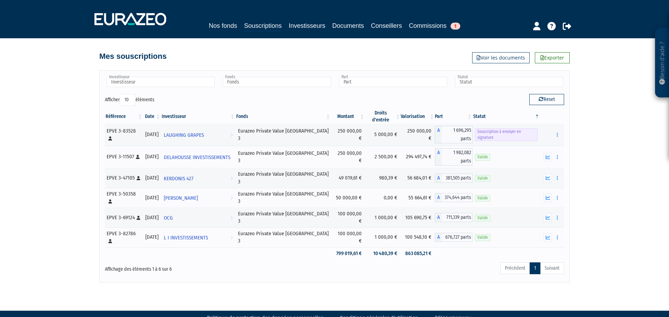 This screenshot has width=669, height=317. I want to click on th: Montant: activer pour trier la colonne par ordre croissant, so click(348, 117).